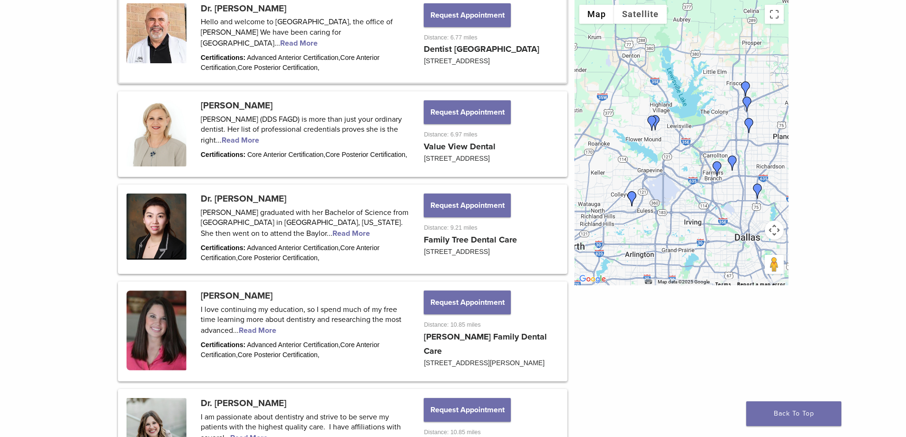  Describe the element at coordinates (794, 414) in the screenshot. I see `a: Back To Top` at that location.